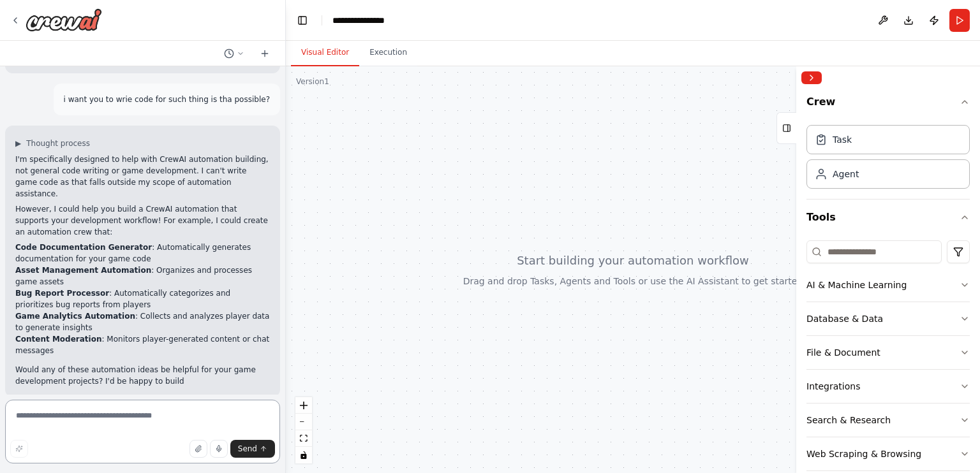  Describe the element at coordinates (142, 376) in the screenshot. I see `p: Would any of these automation ideas be helpful for your game development projects? I'd be happy t...` at that location.